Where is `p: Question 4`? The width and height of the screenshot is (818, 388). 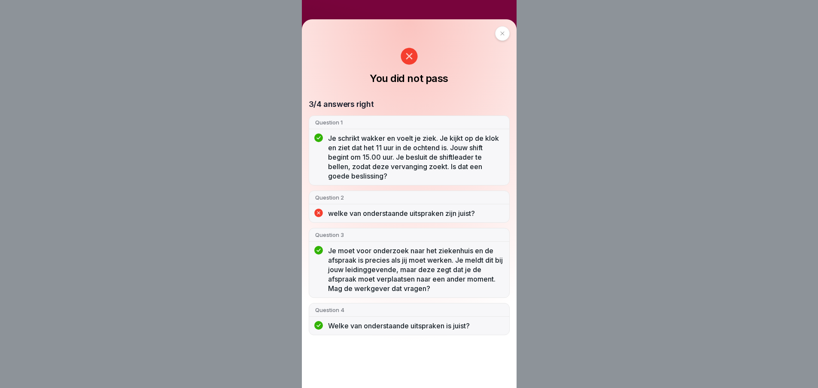 p: Question 4 is located at coordinates (409, 310).